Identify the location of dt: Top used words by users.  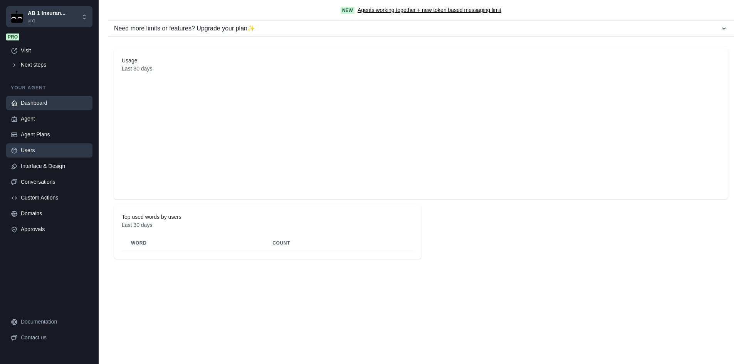
(267, 217).